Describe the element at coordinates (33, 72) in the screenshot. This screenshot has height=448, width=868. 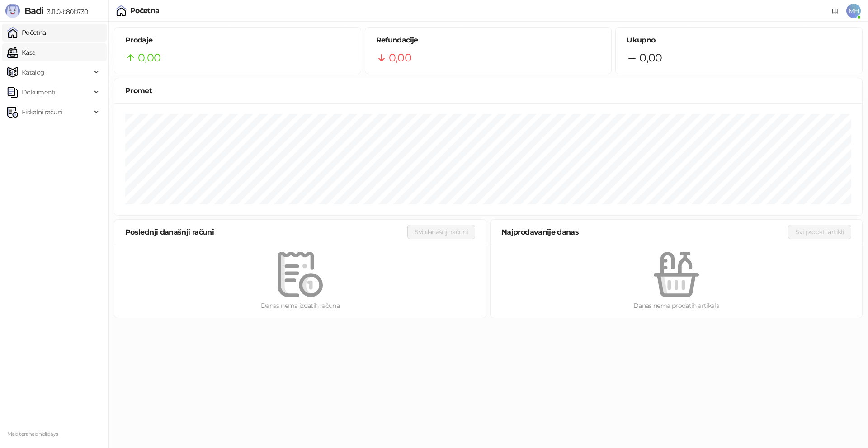
I see `span: Katalog` at that location.